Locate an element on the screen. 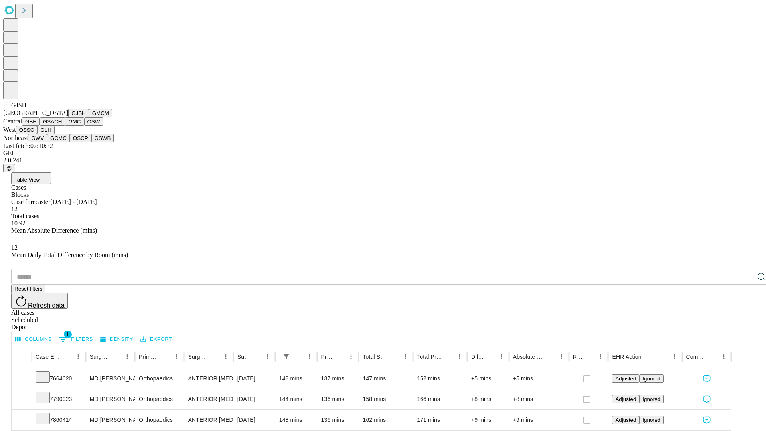 This screenshot has width=766, height=431. div: 2.0.241 is located at coordinates (383, 160).